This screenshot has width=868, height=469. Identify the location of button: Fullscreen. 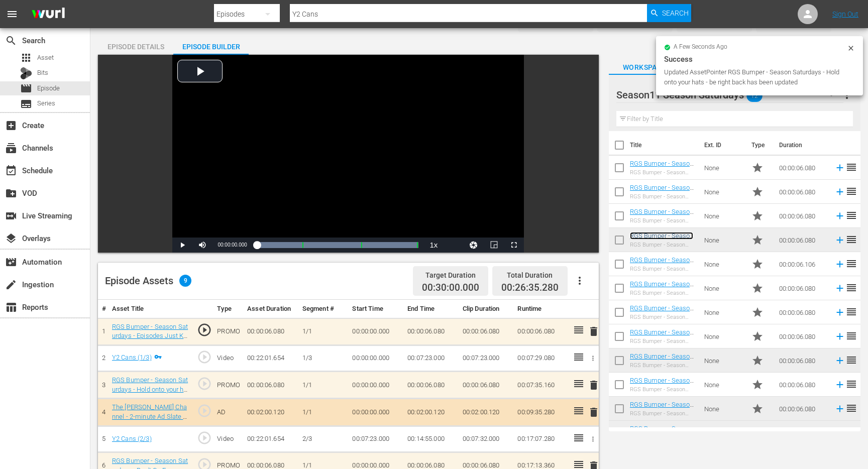
(514, 245).